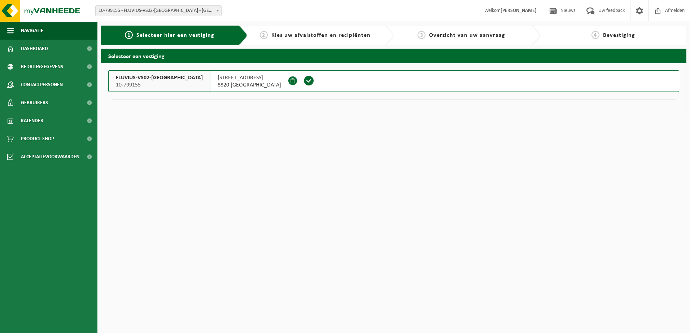 This screenshot has height=333, width=690. Describe the element at coordinates (619, 35) in the screenshot. I see `span: Bevestiging` at that location.